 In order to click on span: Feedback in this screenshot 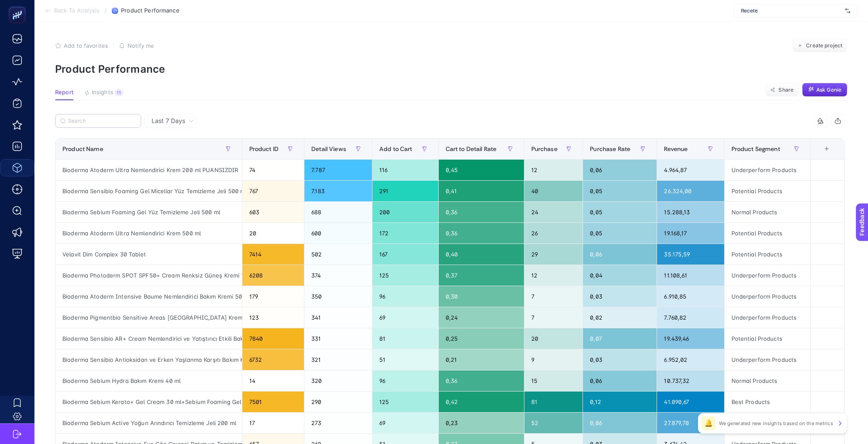, I will do `click(19, 6)`.